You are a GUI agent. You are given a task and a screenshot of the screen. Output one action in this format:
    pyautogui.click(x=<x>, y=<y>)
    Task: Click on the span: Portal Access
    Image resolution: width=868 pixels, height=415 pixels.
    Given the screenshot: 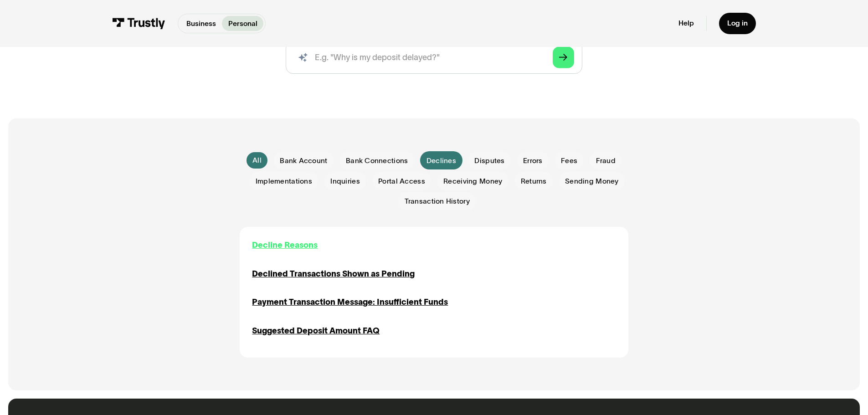 What is the action you would take?
    pyautogui.click(x=401, y=181)
    